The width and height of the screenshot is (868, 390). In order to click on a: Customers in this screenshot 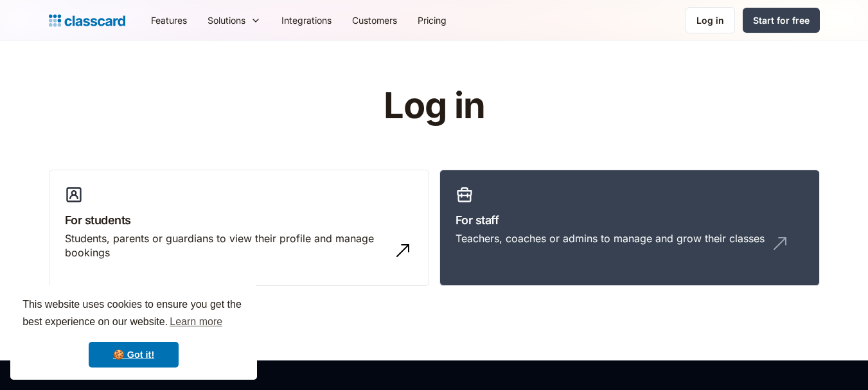, I will do `click(374, 20)`.